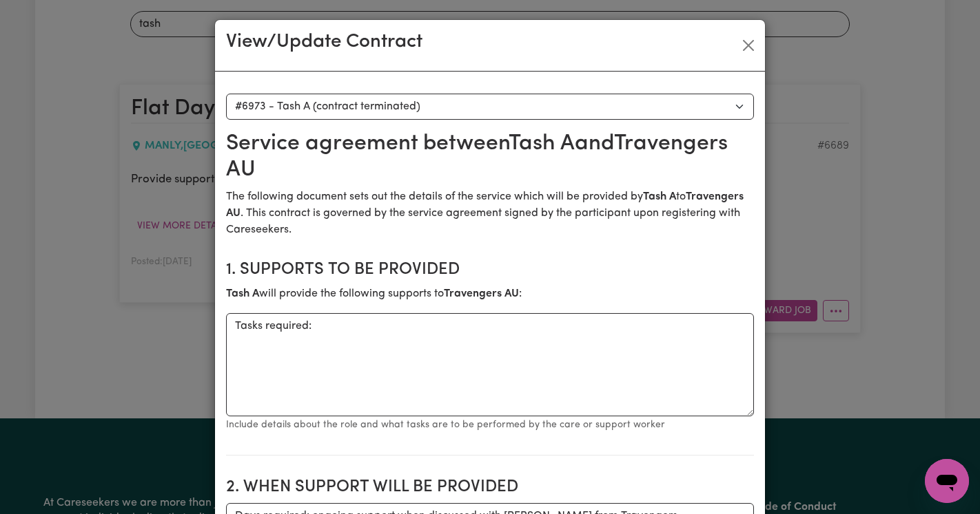  Describe the element at coordinates (490, 488) in the screenshot. I see `h2: 2. When support will be provided` at that location.